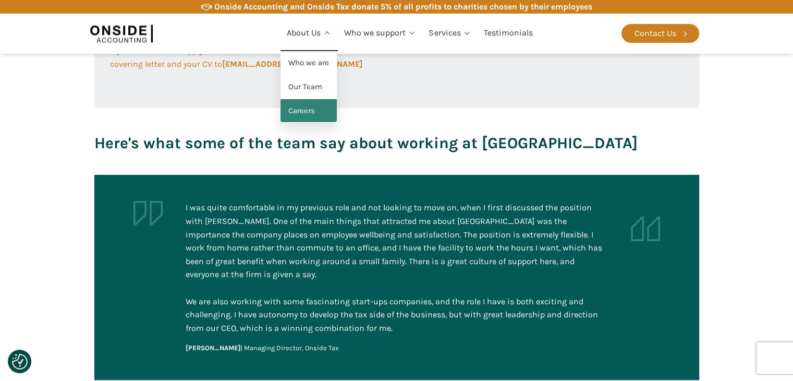 This screenshot has height=381, width=793. What do you see at coordinates (309, 63) in the screenshot?
I see `a: Who we are` at bounding box center [309, 63].